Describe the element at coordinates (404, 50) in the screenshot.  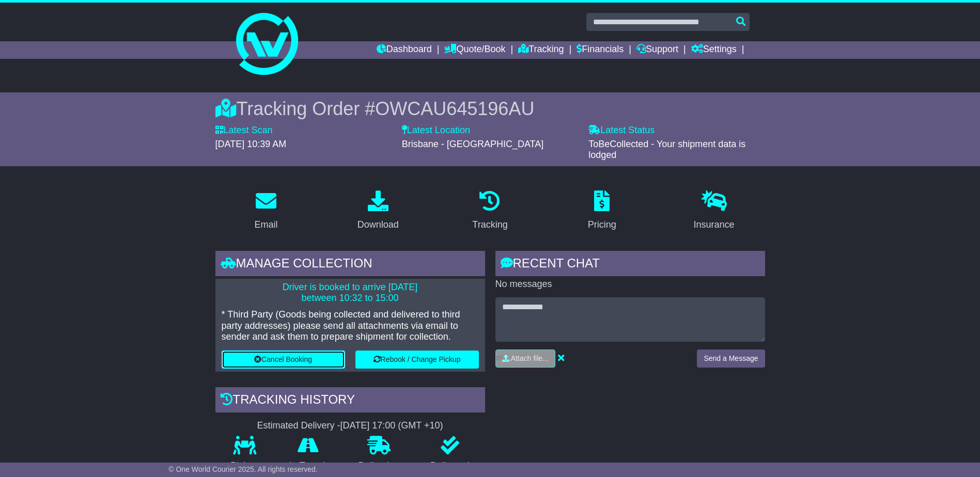
I see `a: Dashboard` at that location.